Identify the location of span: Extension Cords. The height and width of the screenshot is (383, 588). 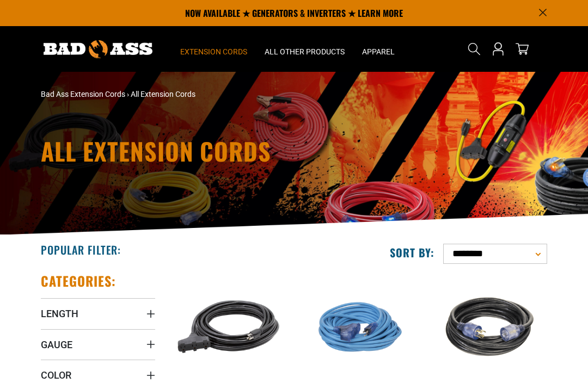
(213, 52).